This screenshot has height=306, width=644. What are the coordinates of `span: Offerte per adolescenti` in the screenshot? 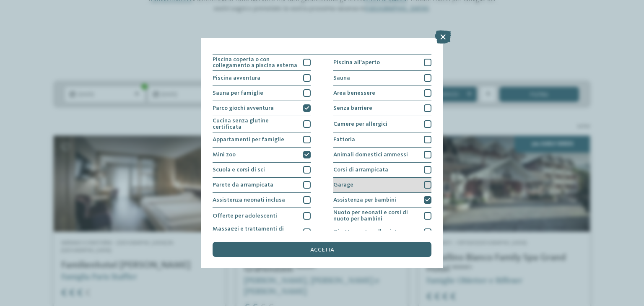 It's located at (245, 216).